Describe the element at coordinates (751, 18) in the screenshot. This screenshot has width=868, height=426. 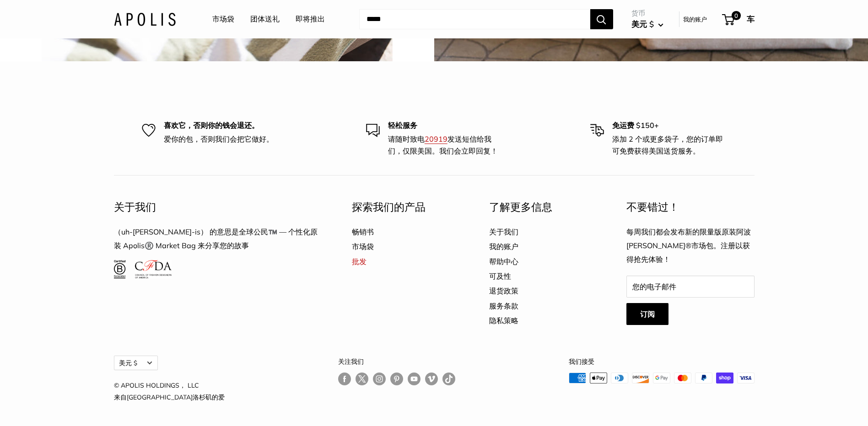
I see `span: 车` at that location.